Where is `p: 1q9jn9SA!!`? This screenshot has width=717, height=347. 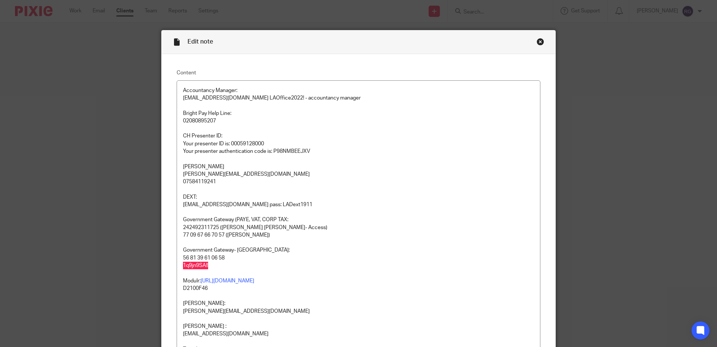
p: 1q9jn9SA!! is located at coordinates (359, 265).